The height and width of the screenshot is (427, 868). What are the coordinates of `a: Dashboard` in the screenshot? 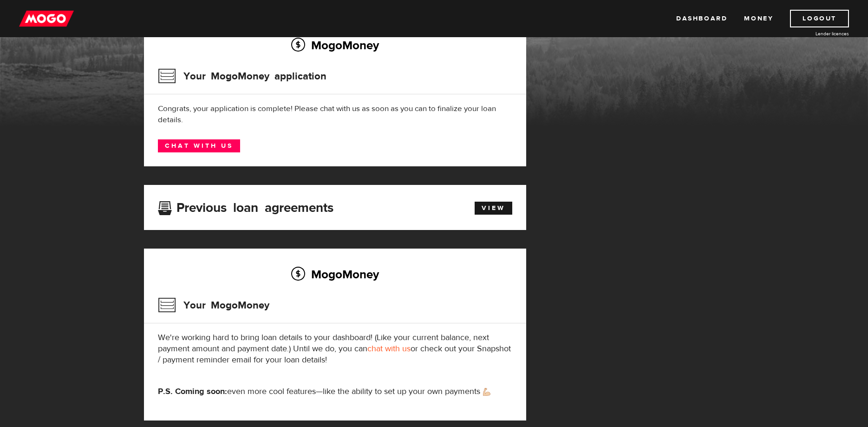 It's located at (702, 19).